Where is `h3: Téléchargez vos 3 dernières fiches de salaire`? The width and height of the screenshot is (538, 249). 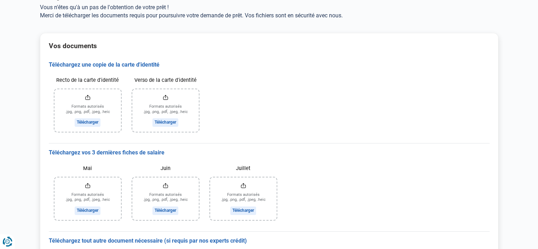 h3: Téléchargez vos 3 dernières fiches de salaire is located at coordinates (269, 152).